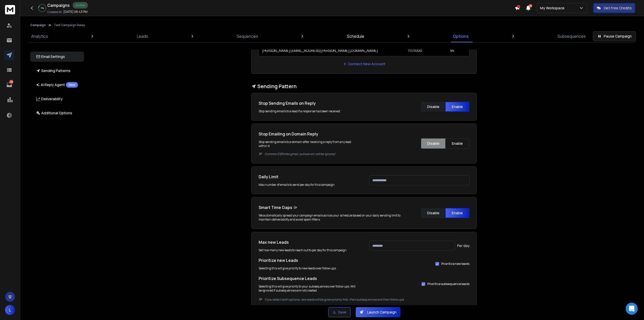 The image size is (644, 320). I want to click on button: L, so click(10, 310).